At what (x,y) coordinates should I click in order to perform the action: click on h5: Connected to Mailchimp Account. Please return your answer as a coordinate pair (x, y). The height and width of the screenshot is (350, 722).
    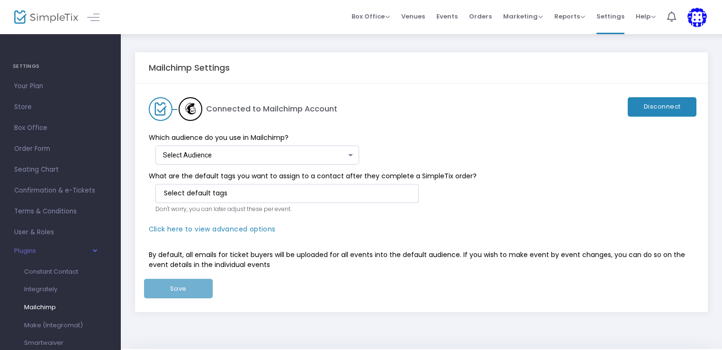
    Looking at the image, I should click on (271, 109).